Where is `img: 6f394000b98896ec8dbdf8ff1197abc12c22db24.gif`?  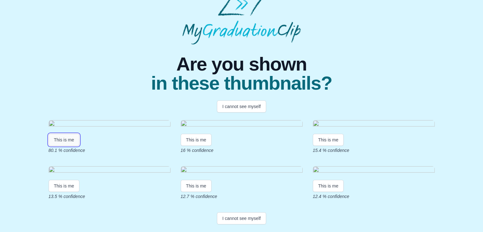 img: 6f394000b98896ec8dbdf8ff1197abc12c22db24.gif is located at coordinates (110, 124).